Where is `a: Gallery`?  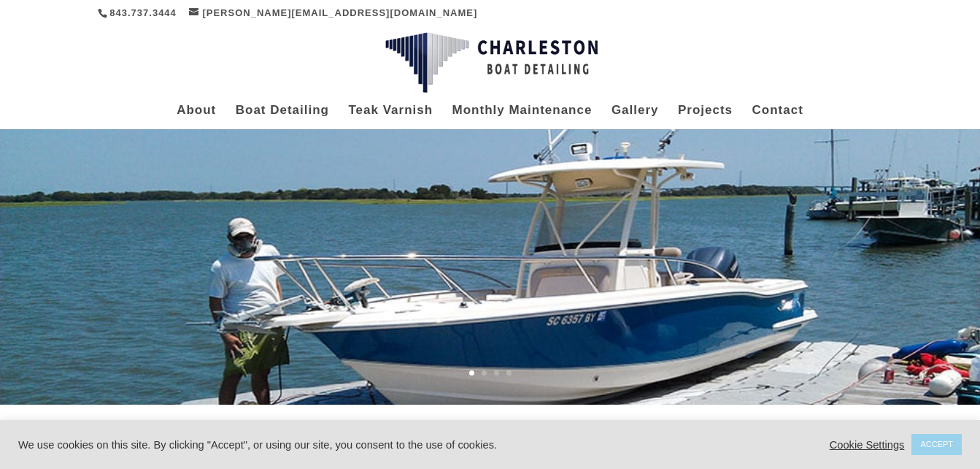
a: Gallery is located at coordinates (635, 117).